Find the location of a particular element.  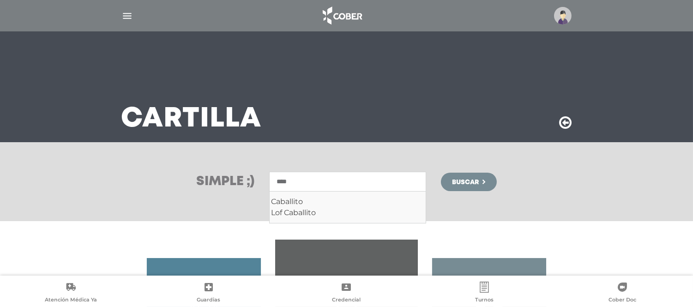

img: logo_cober_home-white.png is located at coordinates (342, 16).